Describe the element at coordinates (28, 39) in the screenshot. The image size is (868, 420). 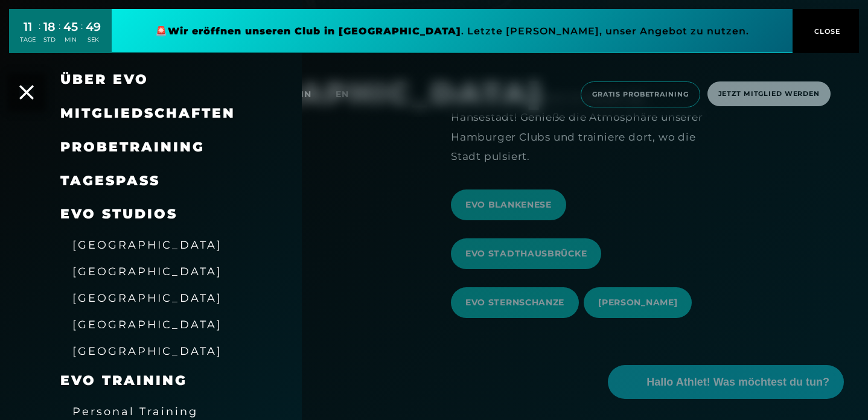
I see `div: TAGE` at that location.